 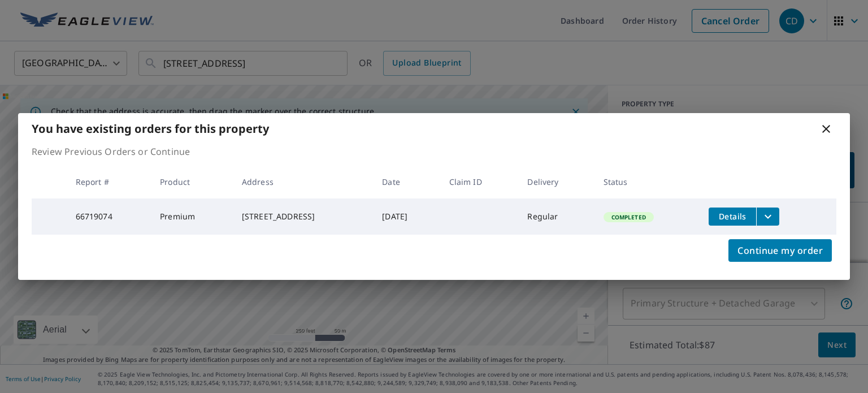 I want to click on span: Continue my order, so click(x=780, y=251).